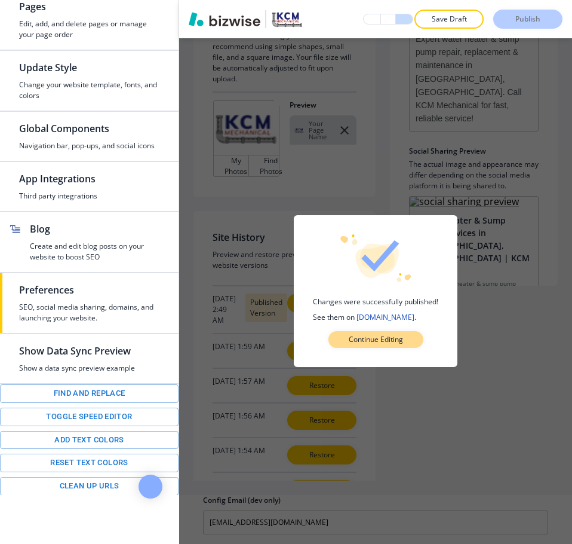  What do you see at coordinates (89, 128) in the screenshot?
I see `h2: Global Components` at bounding box center [89, 128].